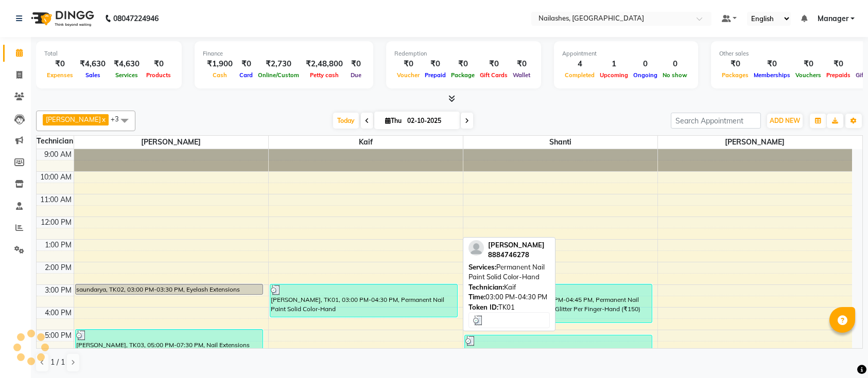 This screenshot has height=378, width=868. I want to click on span: Package, so click(463, 75).